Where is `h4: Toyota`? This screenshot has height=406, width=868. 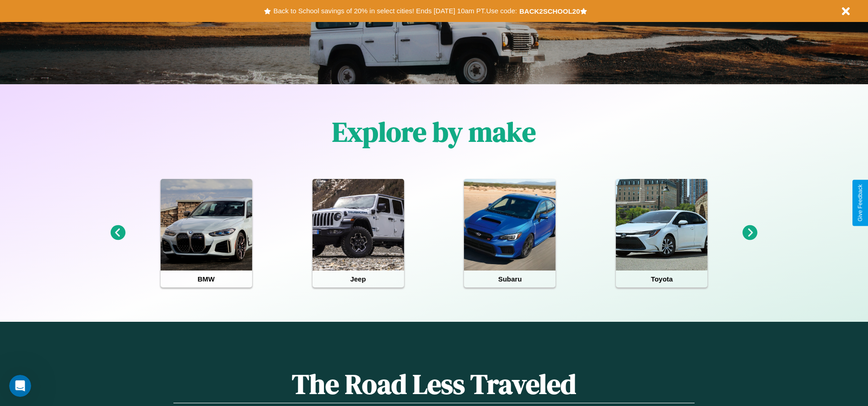
h4: Toyota is located at coordinates (662, 279).